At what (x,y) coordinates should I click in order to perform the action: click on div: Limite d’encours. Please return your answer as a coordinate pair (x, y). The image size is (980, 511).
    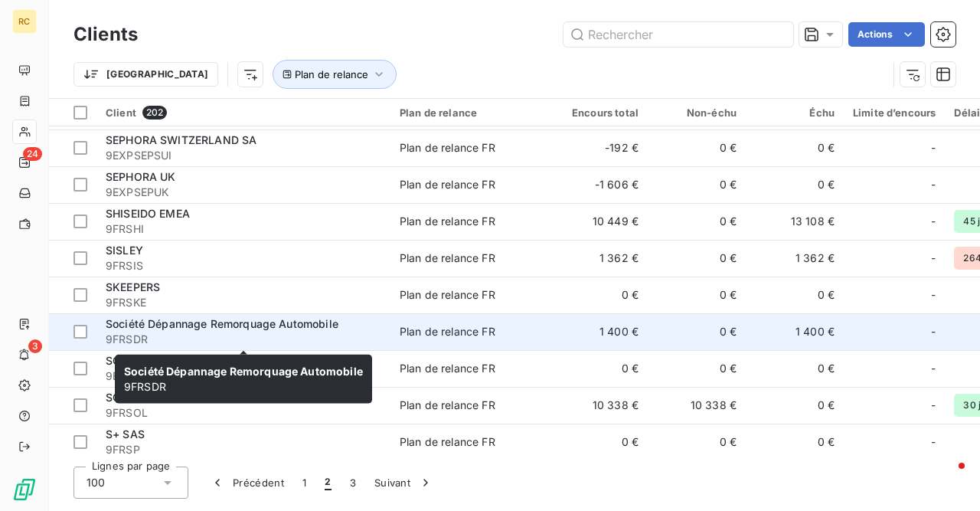
    Looking at the image, I should click on (894, 112).